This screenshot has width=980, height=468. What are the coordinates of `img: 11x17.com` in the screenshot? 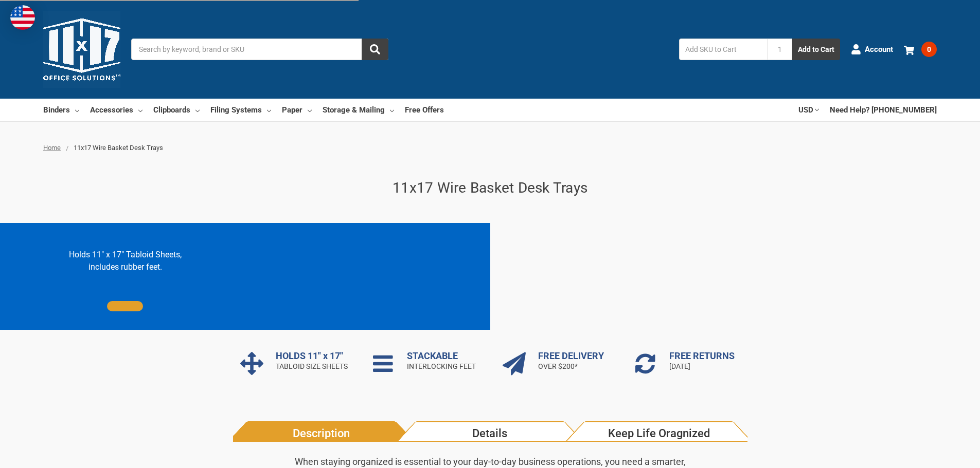 It's located at (82, 49).